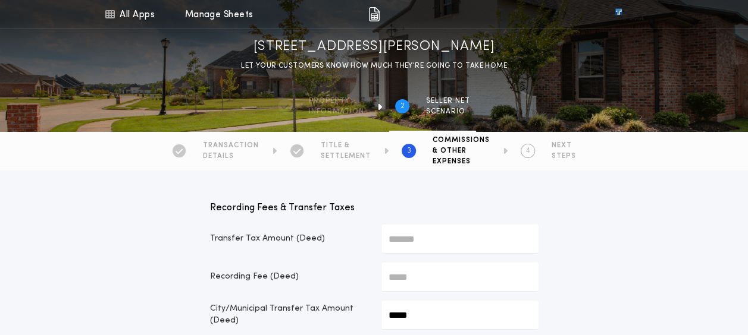 Image resolution: width=748 pixels, height=335 pixels. What do you see at coordinates (461, 162) in the screenshot?
I see `span: EXPENSES` at bounding box center [461, 162].